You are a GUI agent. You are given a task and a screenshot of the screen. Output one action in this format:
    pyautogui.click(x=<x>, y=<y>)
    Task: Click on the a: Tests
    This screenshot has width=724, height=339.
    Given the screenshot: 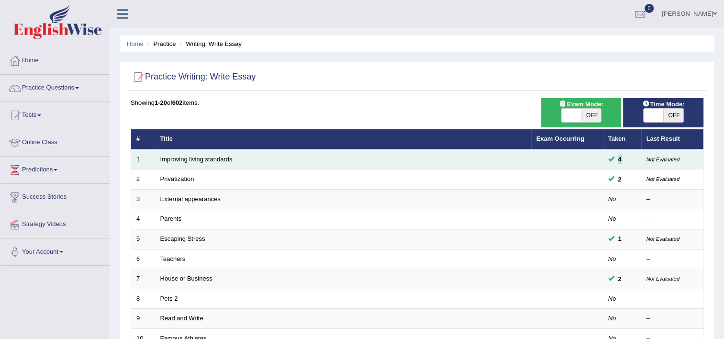 What is the action you would take?
    pyautogui.click(x=55, y=114)
    